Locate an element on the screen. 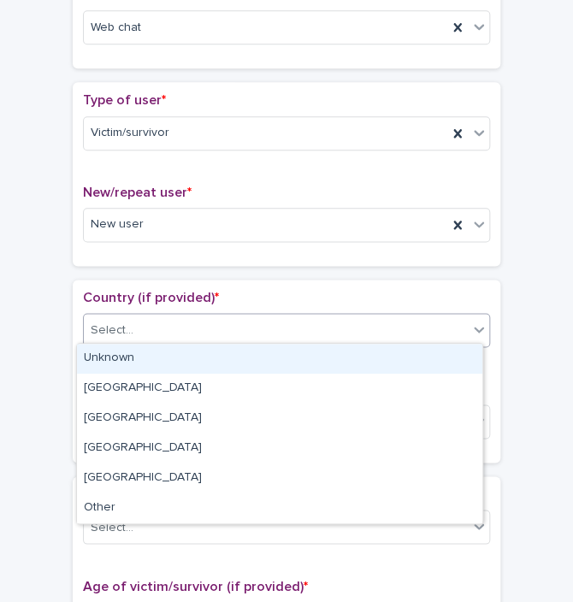  span: New/repeat user is located at coordinates (137, 192).